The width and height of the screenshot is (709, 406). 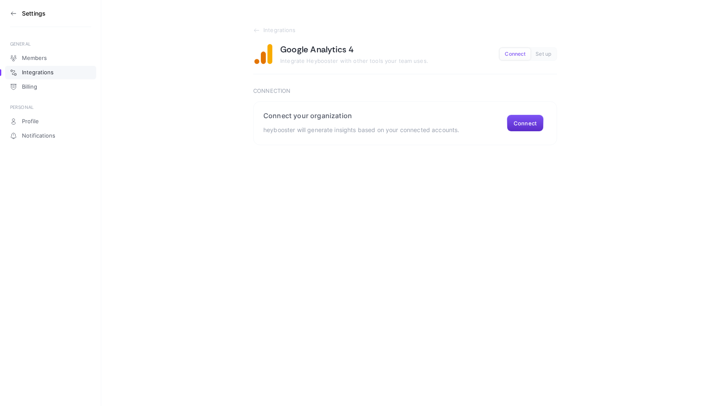 I want to click on span: Members, so click(x=34, y=58).